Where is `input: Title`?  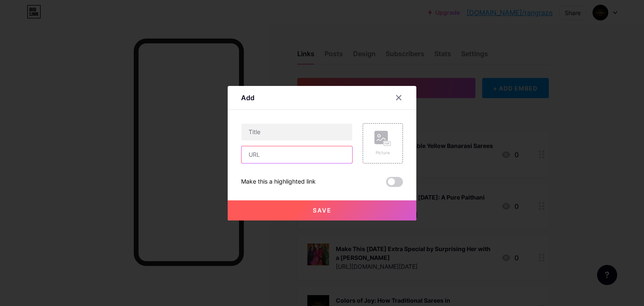
input: Title is located at coordinates (297, 132).